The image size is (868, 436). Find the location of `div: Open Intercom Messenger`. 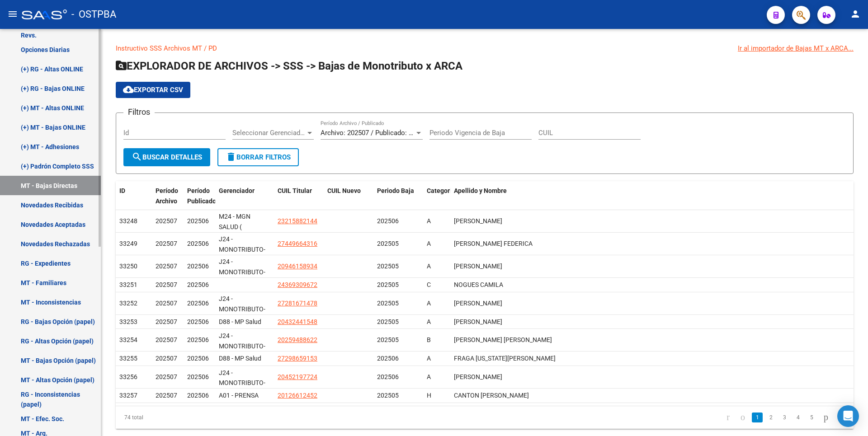

div: Open Intercom Messenger is located at coordinates (848, 416).